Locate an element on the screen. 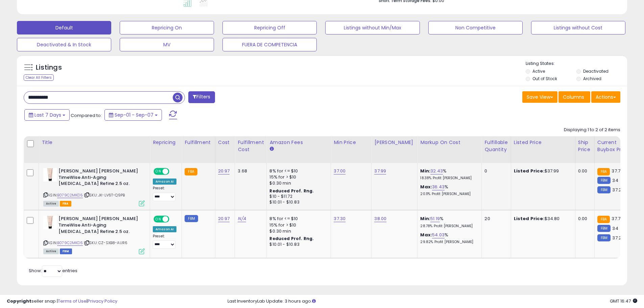 Image resolution: width=644 pixels, height=308 pixels. a: 36.43 is located at coordinates (438, 187).